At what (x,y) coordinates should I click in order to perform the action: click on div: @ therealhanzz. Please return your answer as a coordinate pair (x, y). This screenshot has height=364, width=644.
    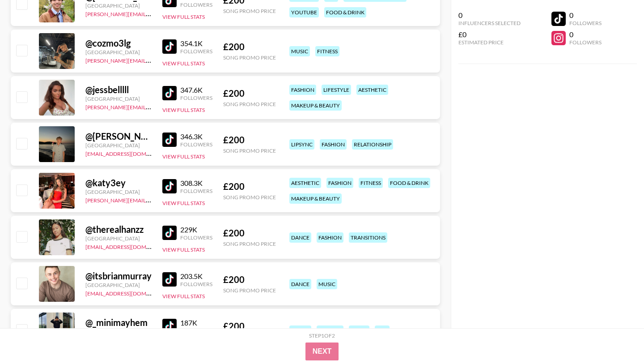
    Looking at the image, I should click on (119, 229).